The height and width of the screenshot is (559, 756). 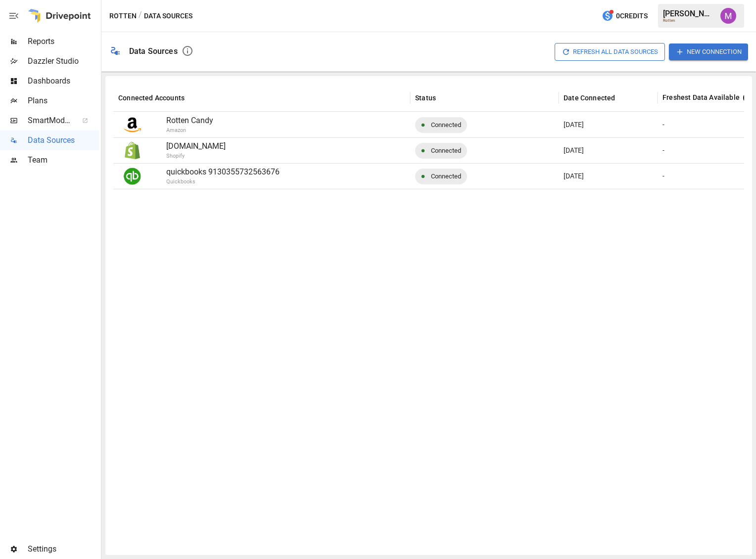 I want to click on button: Refresh All Data Sources, so click(x=610, y=51).